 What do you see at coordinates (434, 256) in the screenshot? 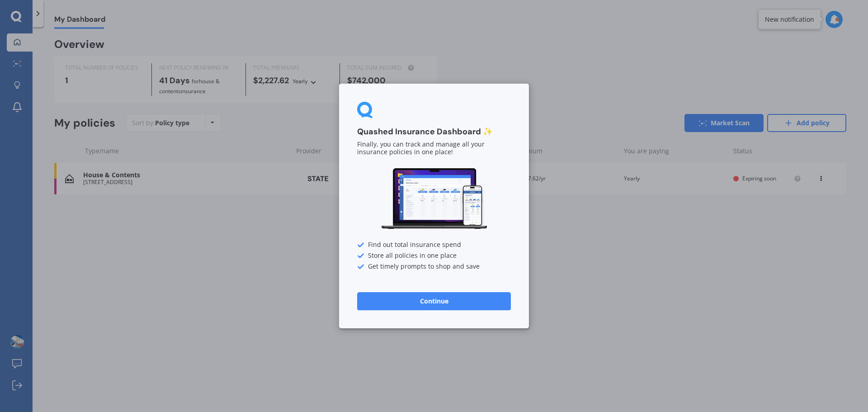
I see `div: Store all policies in one place` at bounding box center [434, 256].